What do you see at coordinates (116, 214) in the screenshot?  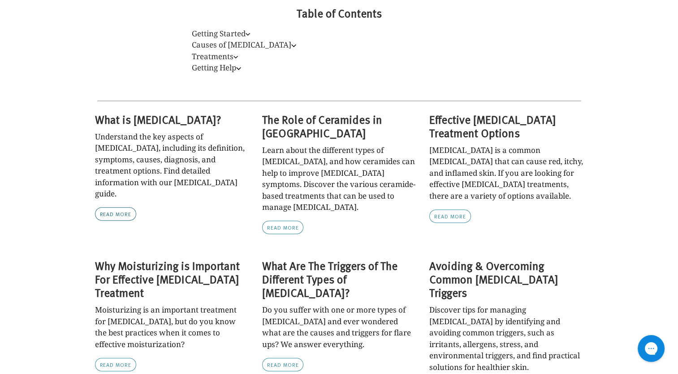 I see `a: Read more: What is Eczema?` at bounding box center [116, 214].